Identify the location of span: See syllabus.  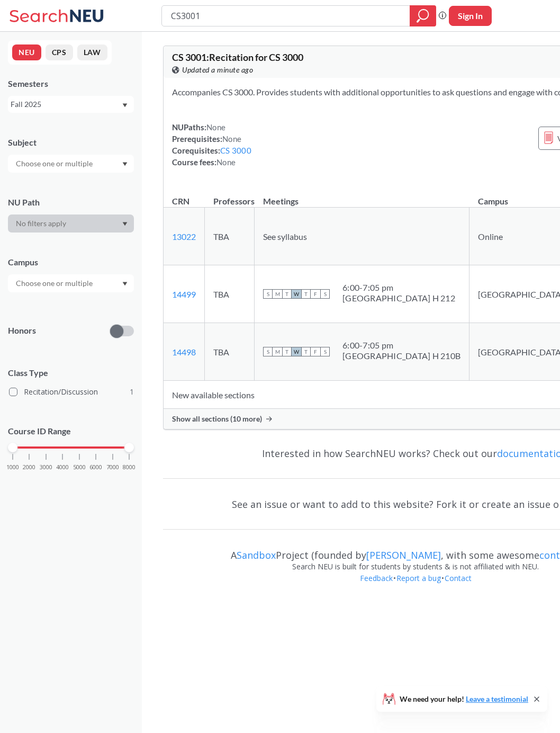
(285, 237).